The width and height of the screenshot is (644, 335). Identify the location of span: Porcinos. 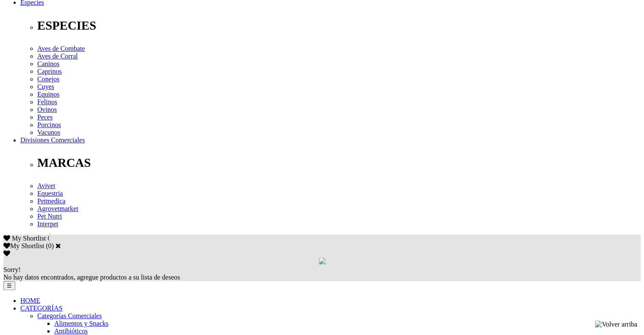
(49, 124).